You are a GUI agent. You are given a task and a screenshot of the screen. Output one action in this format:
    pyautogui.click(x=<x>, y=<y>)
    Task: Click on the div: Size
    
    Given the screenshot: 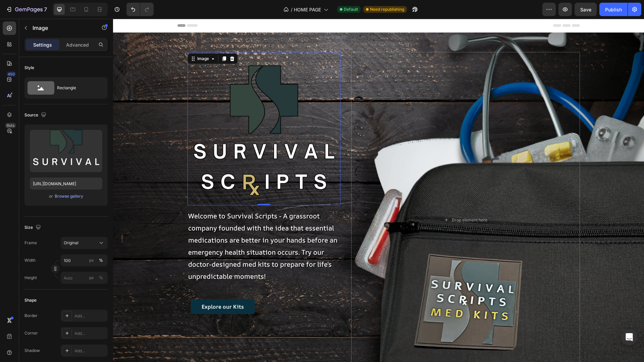 What is the action you would take?
    pyautogui.click(x=33, y=227)
    